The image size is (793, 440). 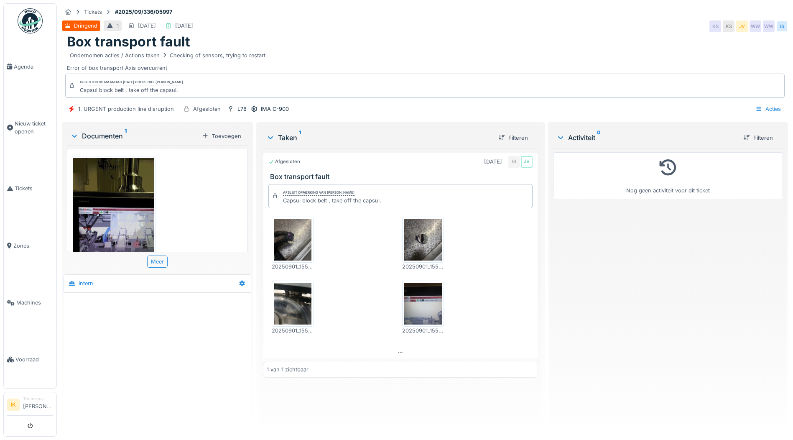 What do you see at coordinates (293, 266) in the screenshot?
I see `div: 20250901_155608.jpg` at bounding box center [293, 266].